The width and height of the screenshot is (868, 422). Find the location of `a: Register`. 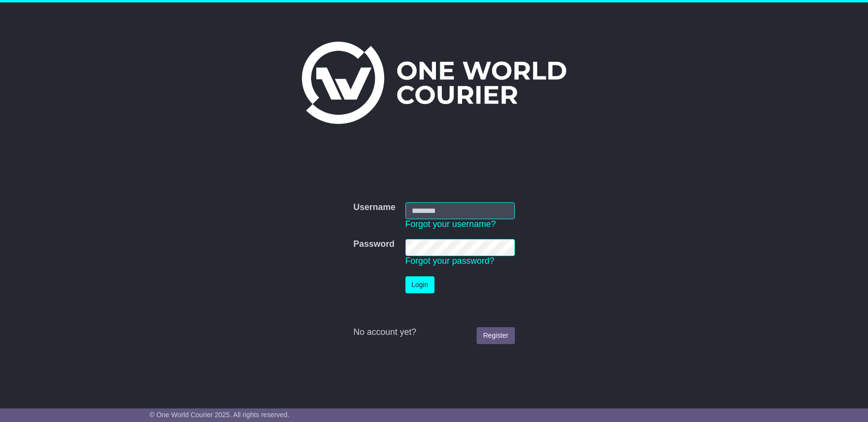

a: Register is located at coordinates (496, 336).